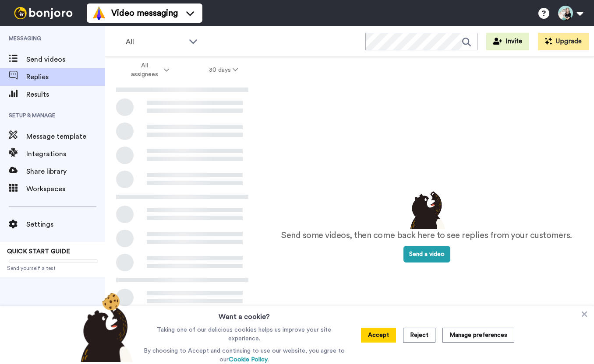 This screenshot has height=364, width=594. What do you see at coordinates (248, 359) in the screenshot?
I see `a: Cookie Policy` at bounding box center [248, 359].